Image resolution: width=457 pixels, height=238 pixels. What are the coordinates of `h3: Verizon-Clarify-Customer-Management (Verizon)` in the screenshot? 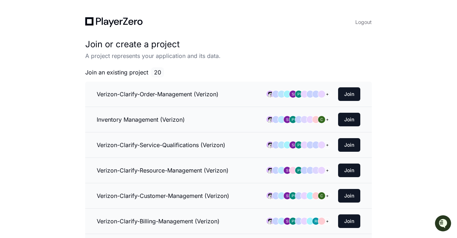 It's located at (163, 196).